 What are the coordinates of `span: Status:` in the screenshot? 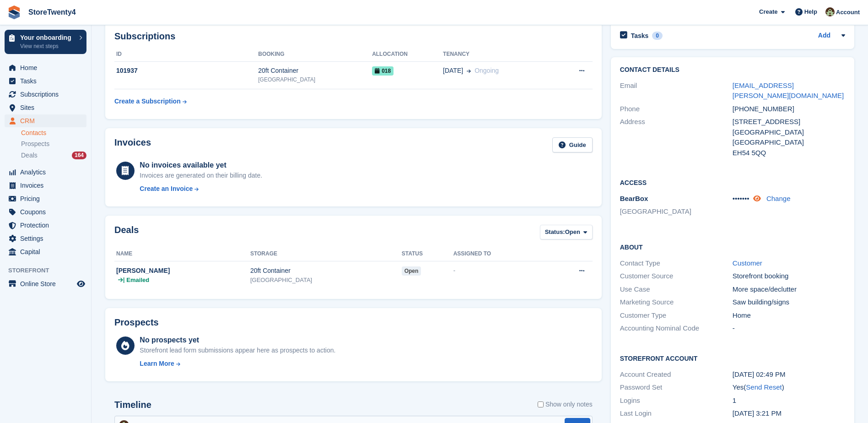 It's located at (555, 232).